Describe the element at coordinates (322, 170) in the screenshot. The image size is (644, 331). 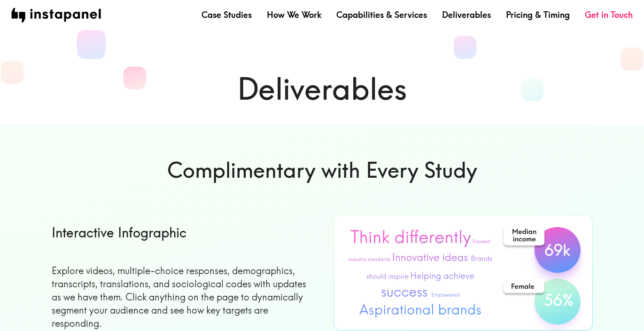
I see `h6: Complimentary with Every Study` at that location.